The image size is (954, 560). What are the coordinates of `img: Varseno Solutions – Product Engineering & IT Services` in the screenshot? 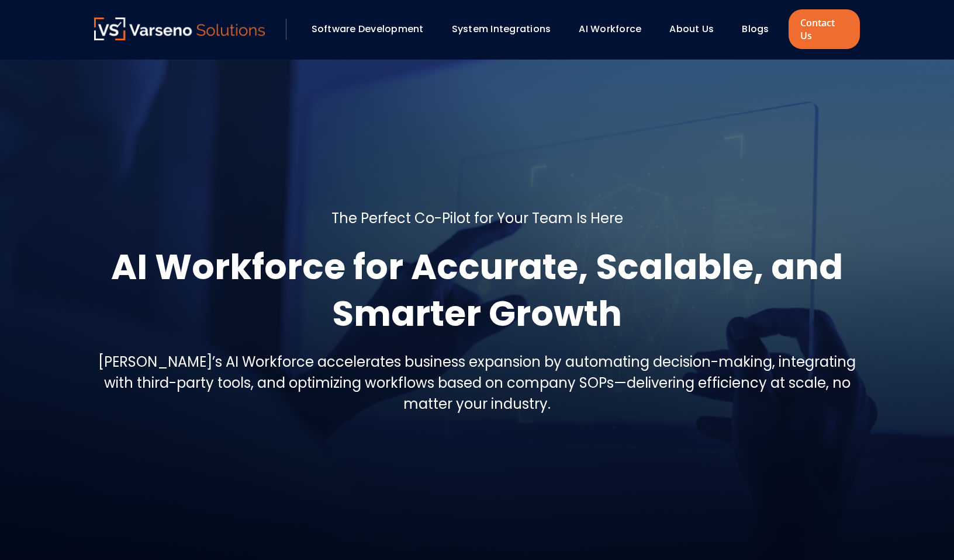 It's located at (179, 29).